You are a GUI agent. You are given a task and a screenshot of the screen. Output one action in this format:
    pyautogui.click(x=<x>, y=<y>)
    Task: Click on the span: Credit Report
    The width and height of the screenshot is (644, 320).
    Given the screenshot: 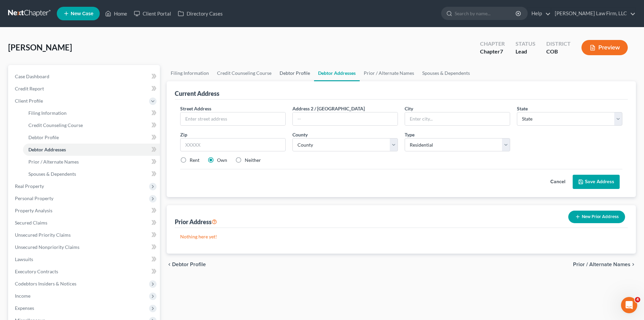 What is the action you would take?
    pyautogui.click(x=29, y=88)
    